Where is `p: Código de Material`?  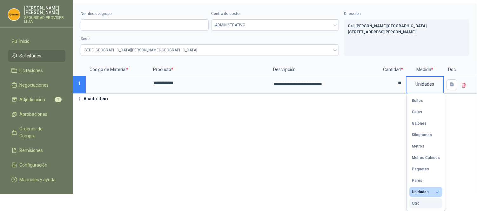
p: Código de Material is located at coordinates (117, 70).